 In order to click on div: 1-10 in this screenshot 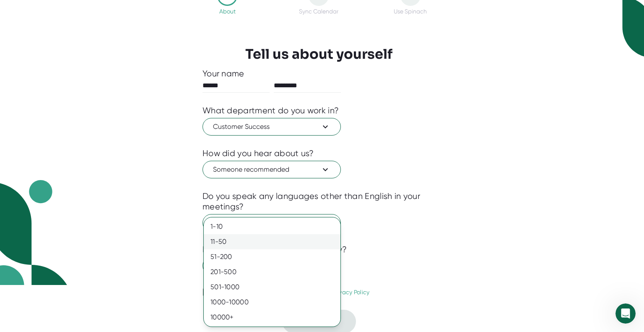, I will do `click(272, 227)`.